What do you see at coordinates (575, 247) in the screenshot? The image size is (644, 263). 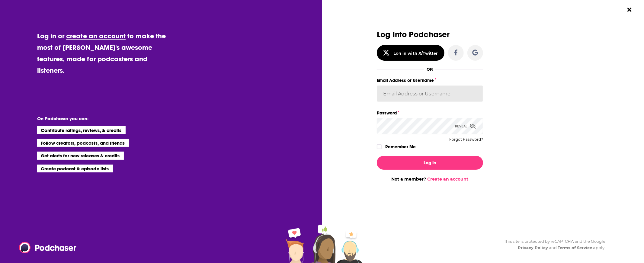 I see `a: Terms of Service` at bounding box center [575, 247].